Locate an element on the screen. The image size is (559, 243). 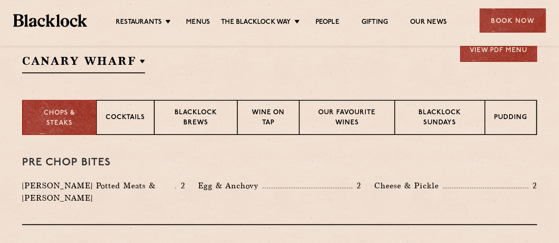
p: Chops & Steaks is located at coordinates (59, 118).